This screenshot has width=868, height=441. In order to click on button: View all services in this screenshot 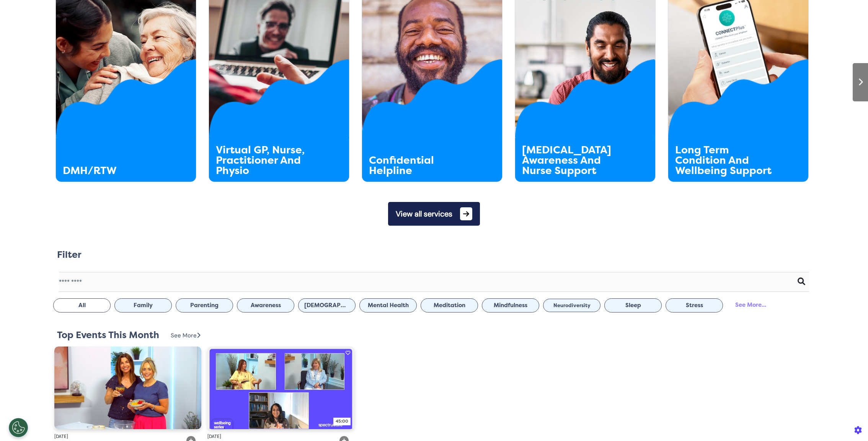, I will do `click(434, 214)`.